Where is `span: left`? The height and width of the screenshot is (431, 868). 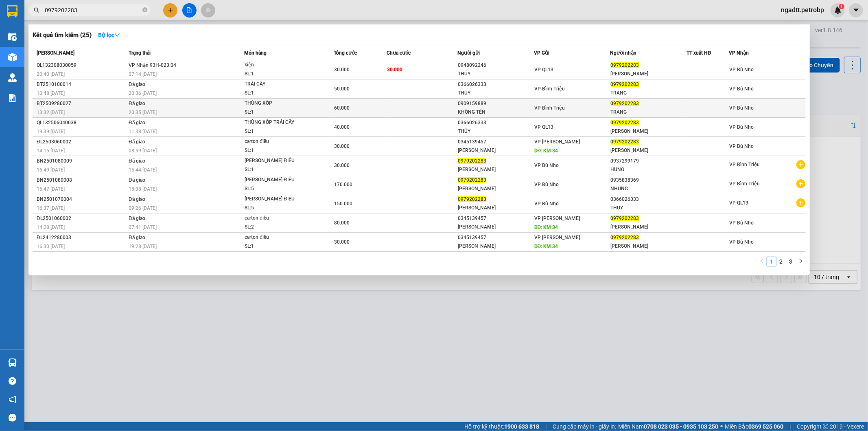 span: left is located at coordinates (761, 261).